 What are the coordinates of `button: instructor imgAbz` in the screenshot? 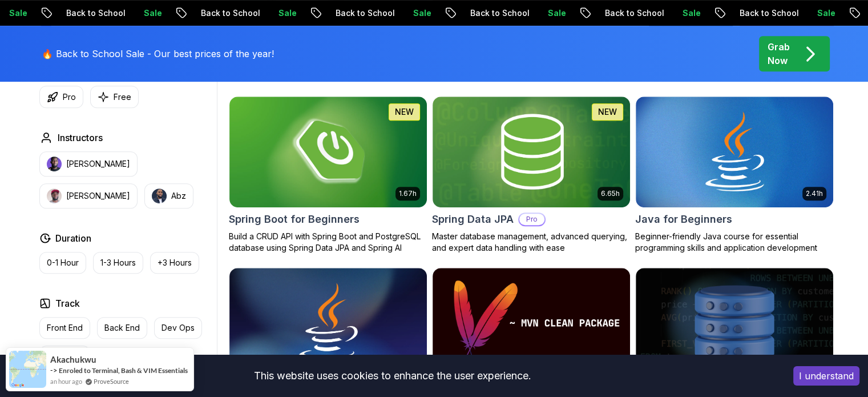 It's located at (169, 196).